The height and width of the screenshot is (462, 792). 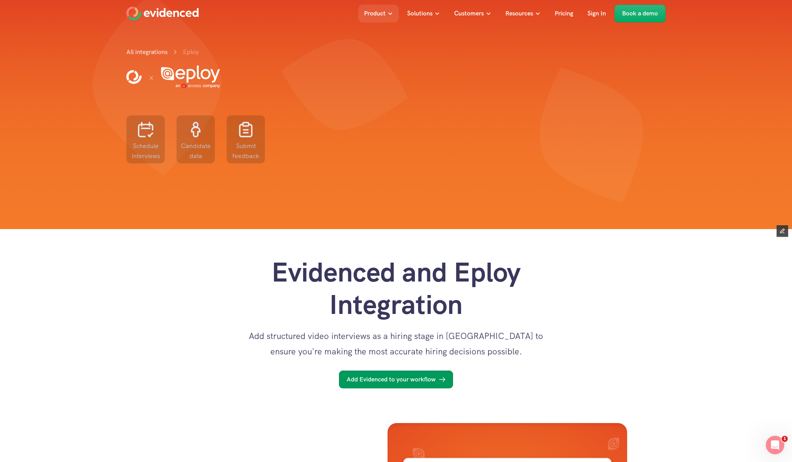 I want to click on p: Solutions, so click(x=420, y=13).